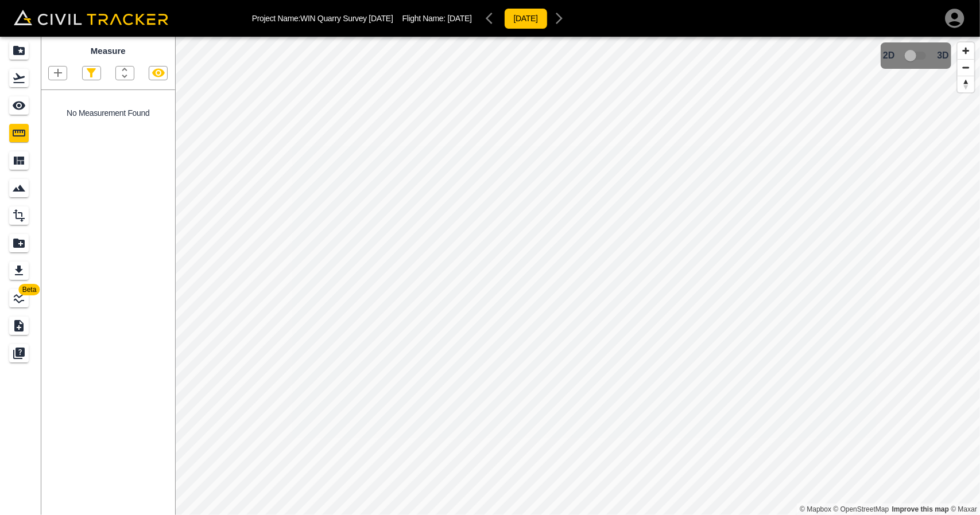  I want to click on a: Map feedback, so click(920, 510).